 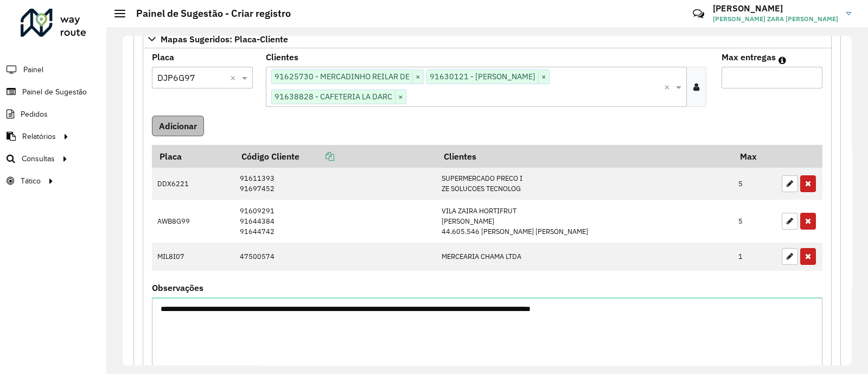 I want to click on span: 91625730 - MERCADINHO REILAR DE, so click(x=342, y=76).